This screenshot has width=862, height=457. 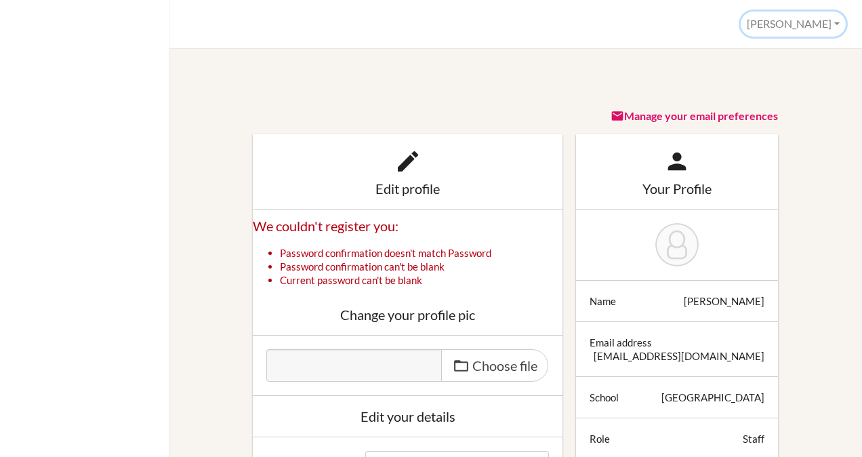 What do you see at coordinates (677, 245) in the screenshot?
I see `img: Madhusmita Mohanty` at bounding box center [677, 245].